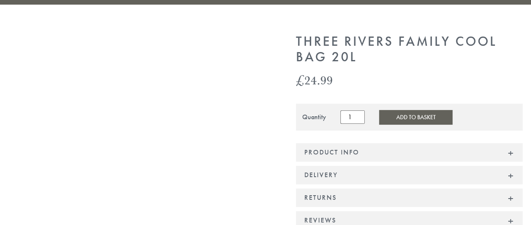  What do you see at coordinates (314, 117) in the screenshot?
I see `div: Quantity` at bounding box center [314, 117].